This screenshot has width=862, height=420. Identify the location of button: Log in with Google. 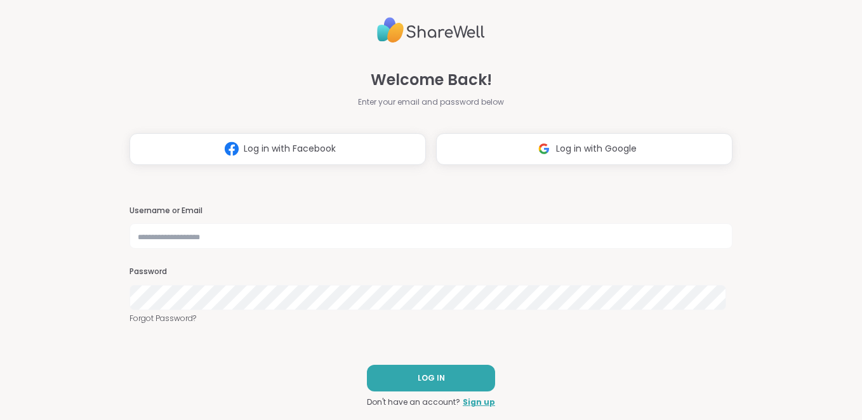
(584, 149).